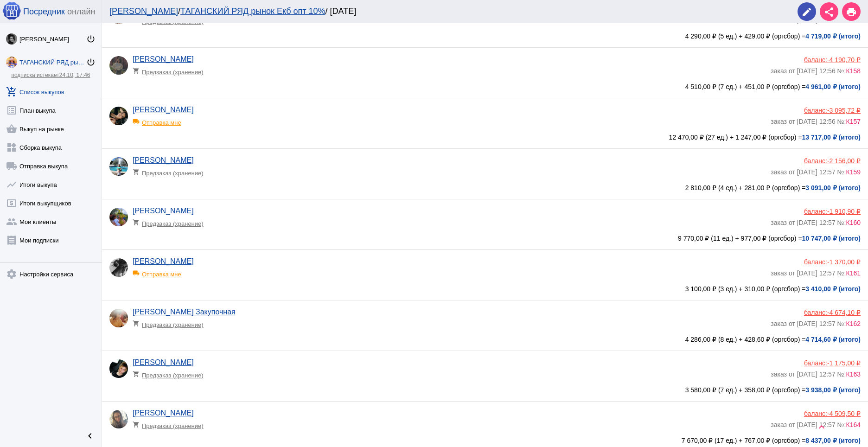  I want to click on span: -3 095,72 ₽, so click(844, 110).